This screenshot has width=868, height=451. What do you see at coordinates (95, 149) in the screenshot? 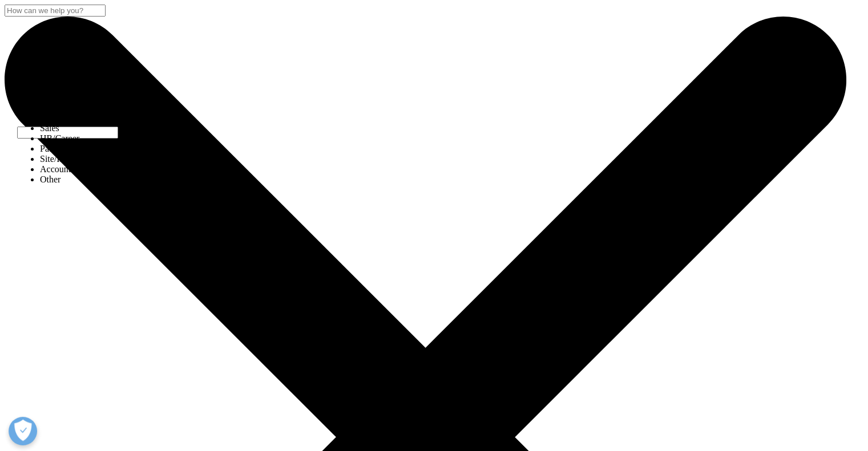
I see `li: Patient Seeking Clinical Trials` at bounding box center [95, 149].